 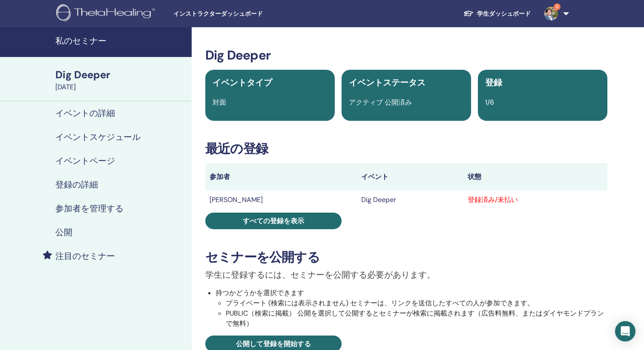 What do you see at coordinates (237, 13) in the screenshot?
I see `span: インストラクターダッシュボード` at bounding box center [237, 13].